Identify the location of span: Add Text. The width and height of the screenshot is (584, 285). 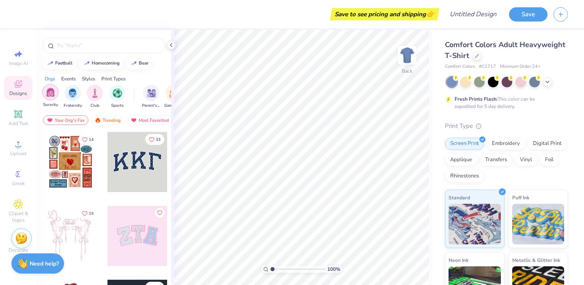
(18, 123).